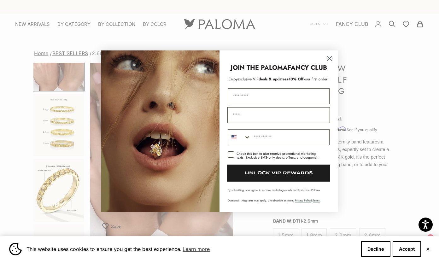 Image resolution: width=439 pixels, height=262 pixels. What do you see at coordinates (316, 200) in the screenshot?
I see `a: Terms` at bounding box center [316, 200].